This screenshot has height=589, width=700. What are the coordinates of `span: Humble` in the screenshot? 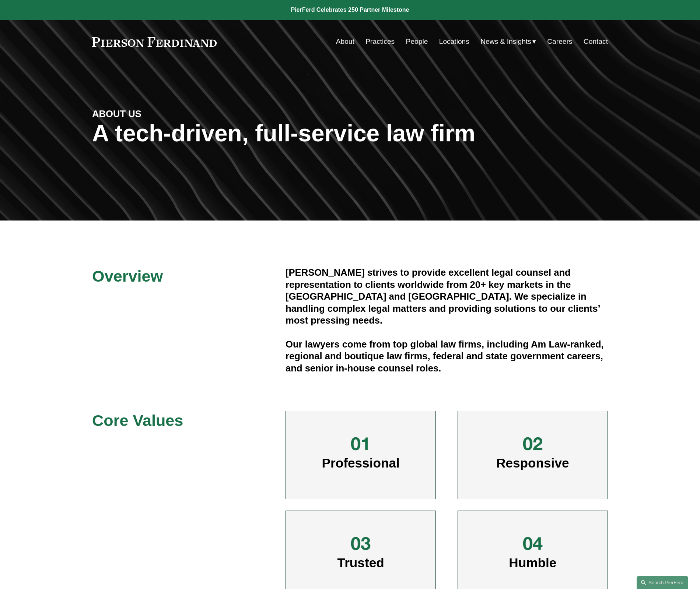 It's located at (532, 563).